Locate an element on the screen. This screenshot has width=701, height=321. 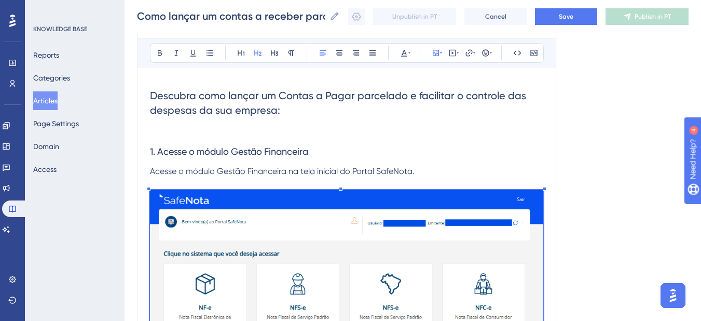
button: Categories is located at coordinates (51, 78).